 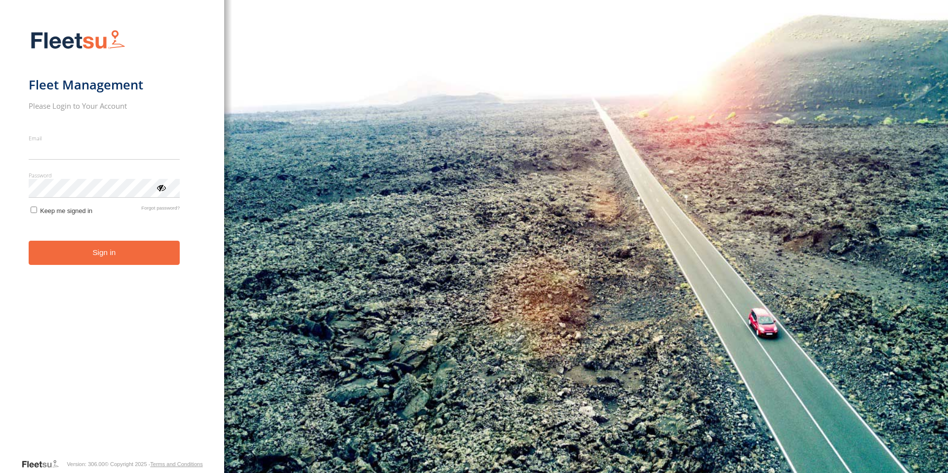 I want to click on a: Forgot password?, so click(x=160, y=209).